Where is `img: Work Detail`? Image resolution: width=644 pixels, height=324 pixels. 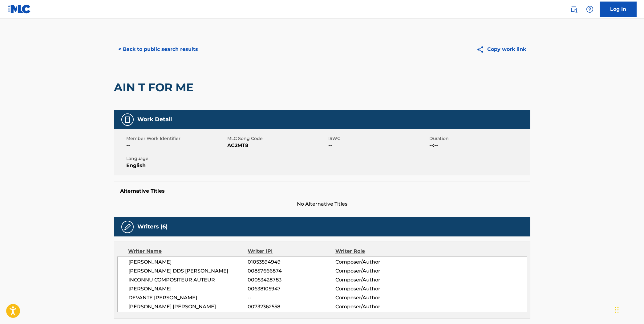 img: Work Detail is located at coordinates (128, 120).